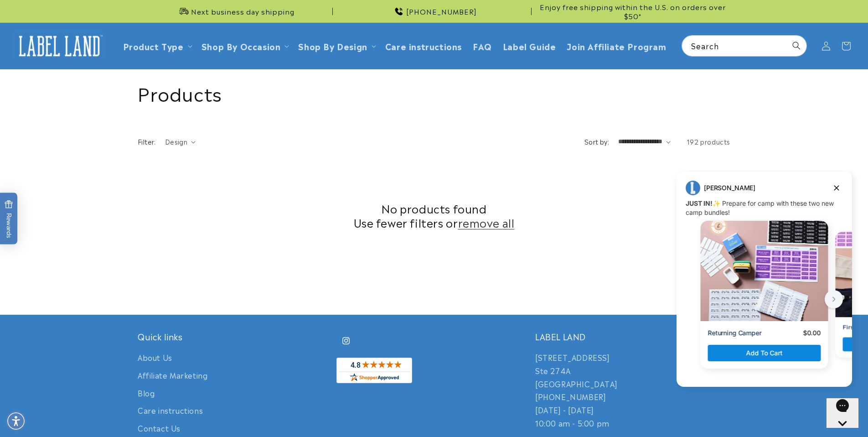  Describe the element at coordinates (434, 93) in the screenshot. I see `h1: Products` at that location.